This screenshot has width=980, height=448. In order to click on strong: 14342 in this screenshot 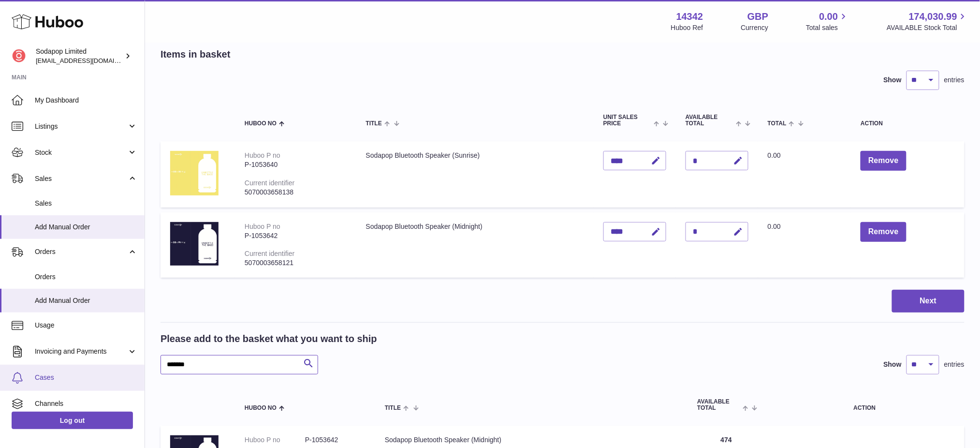, I will do `click(690, 16)`.